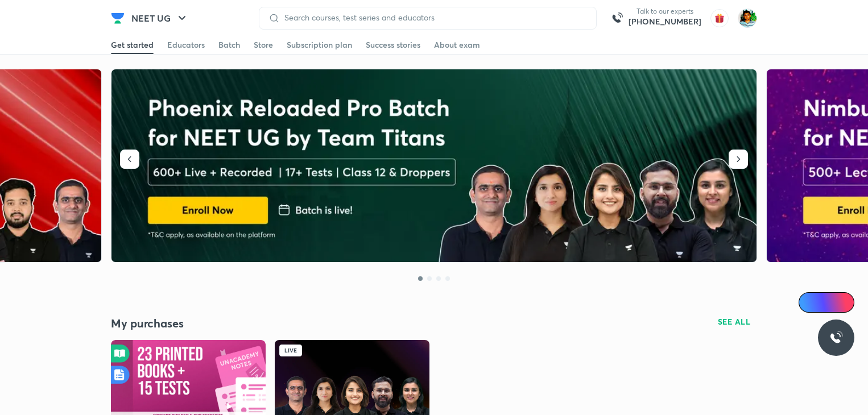  What do you see at coordinates (290, 350) in the screenshot?
I see `div: Live` at bounding box center [290, 350].